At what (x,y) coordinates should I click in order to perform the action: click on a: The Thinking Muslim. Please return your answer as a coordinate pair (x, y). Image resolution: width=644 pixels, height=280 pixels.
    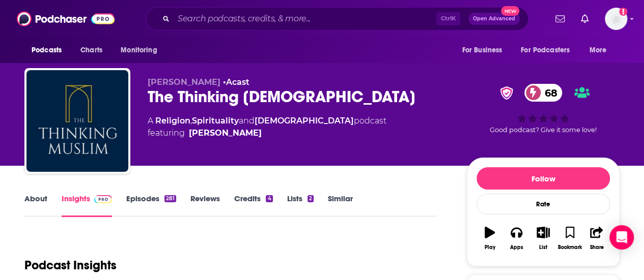
    Looking at the image, I should click on (77, 121).